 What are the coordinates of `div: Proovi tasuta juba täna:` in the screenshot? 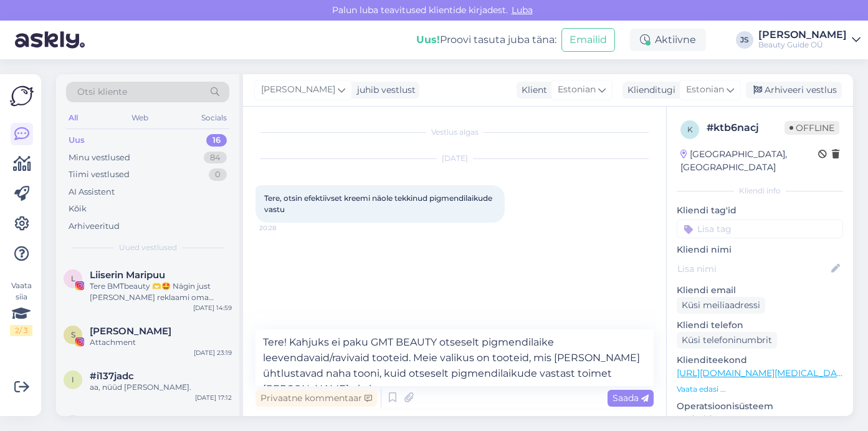 It's located at (486, 40).